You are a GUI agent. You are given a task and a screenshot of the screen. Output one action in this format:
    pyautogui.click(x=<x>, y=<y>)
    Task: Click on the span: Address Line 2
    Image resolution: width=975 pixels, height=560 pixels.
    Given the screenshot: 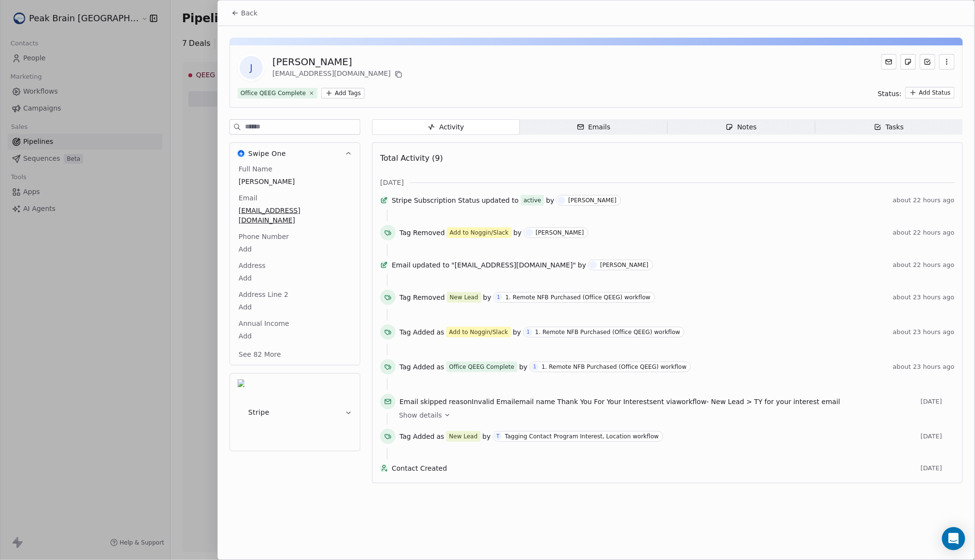 What is the action you would take?
    pyautogui.click(x=263, y=295)
    